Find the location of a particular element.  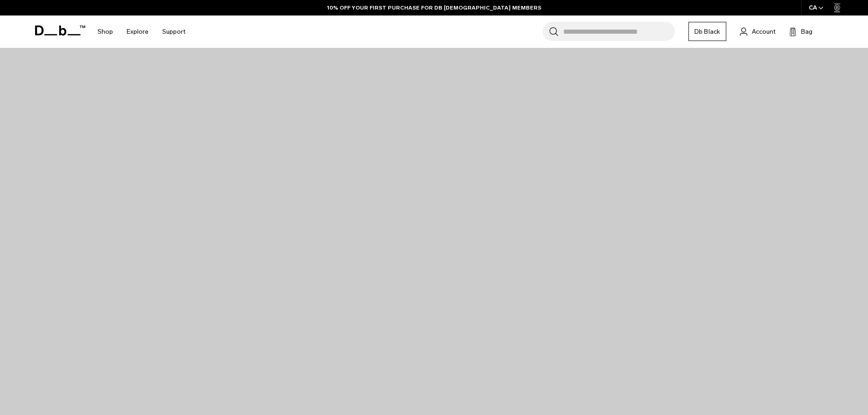

button: Bag is located at coordinates (801, 31).